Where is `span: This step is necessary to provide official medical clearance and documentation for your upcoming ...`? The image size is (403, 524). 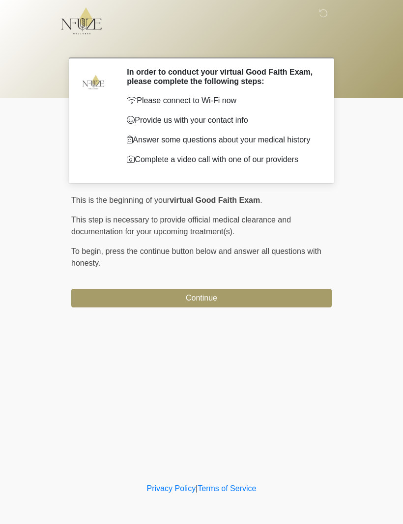
span: This step is necessary to provide official medical clearance and documentation for your upcoming ... is located at coordinates (181, 225).